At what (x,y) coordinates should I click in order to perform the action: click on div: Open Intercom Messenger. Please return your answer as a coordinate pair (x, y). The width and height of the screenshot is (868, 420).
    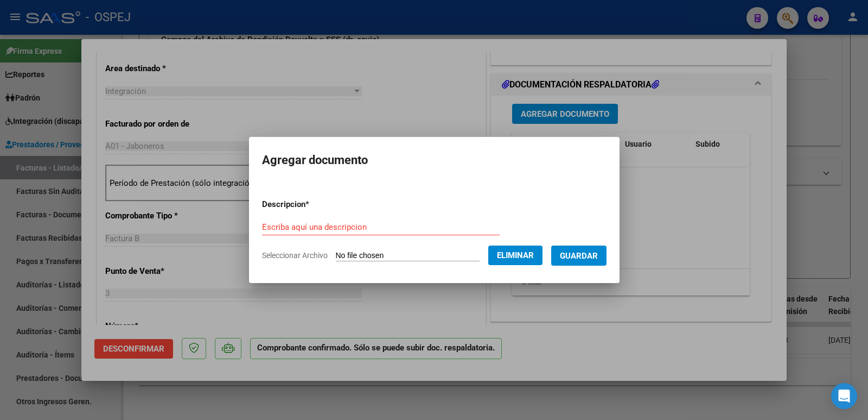
    Looking at the image, I should click on (844, 396).